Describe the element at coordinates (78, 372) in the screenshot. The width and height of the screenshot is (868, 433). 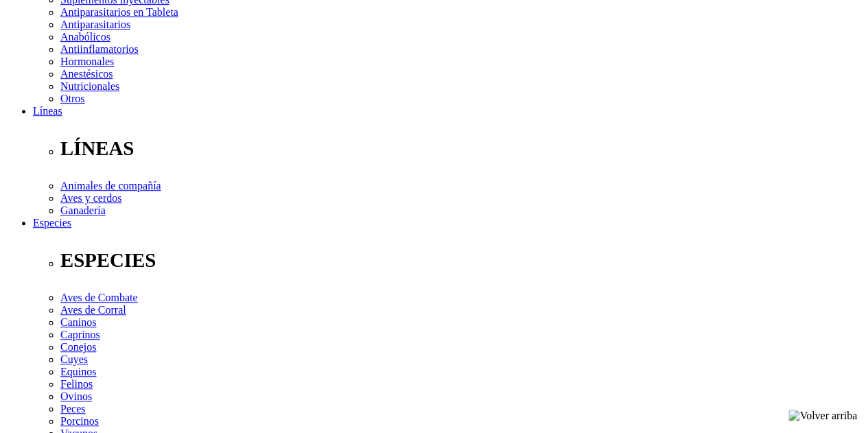
I see `span: Equinos` at that location.